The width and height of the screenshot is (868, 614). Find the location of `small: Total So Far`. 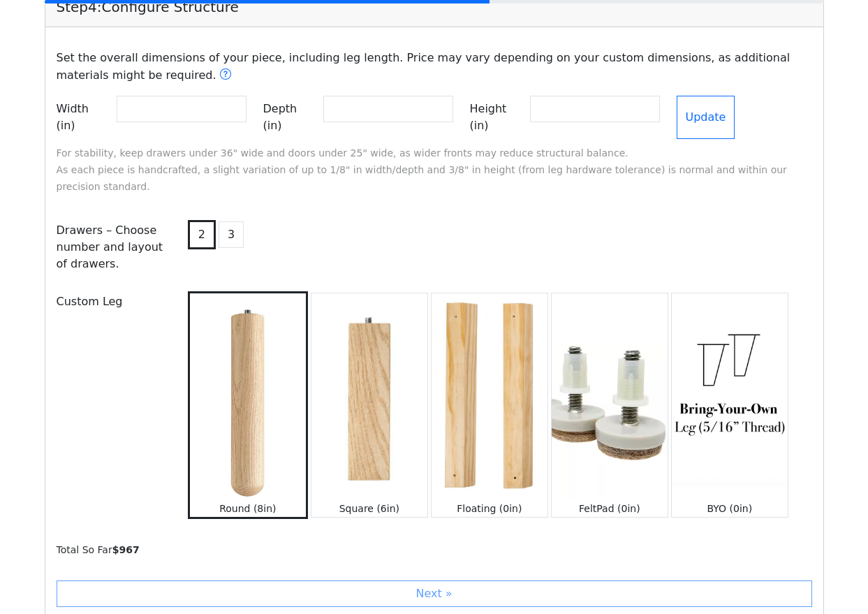

small: Total So Far is located at coordinates (98, 549).